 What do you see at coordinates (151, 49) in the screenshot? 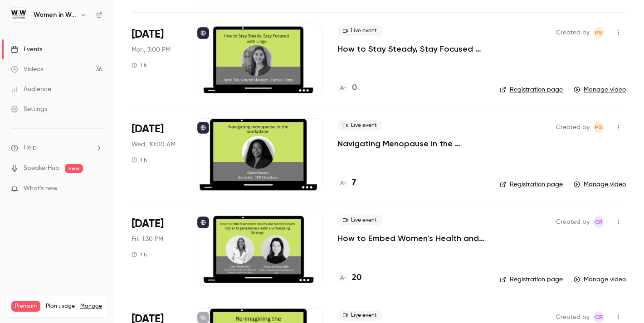
I see `span: Mon, 3:00 PM` at bounding box center [151, 49].